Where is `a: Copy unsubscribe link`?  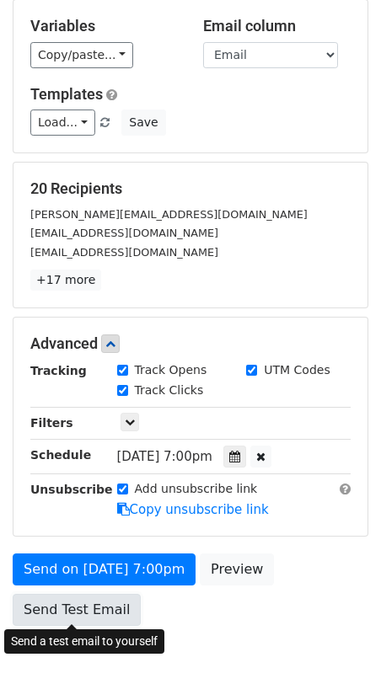 a: Copy unsubscribe link is located at coordinates (193, 510).